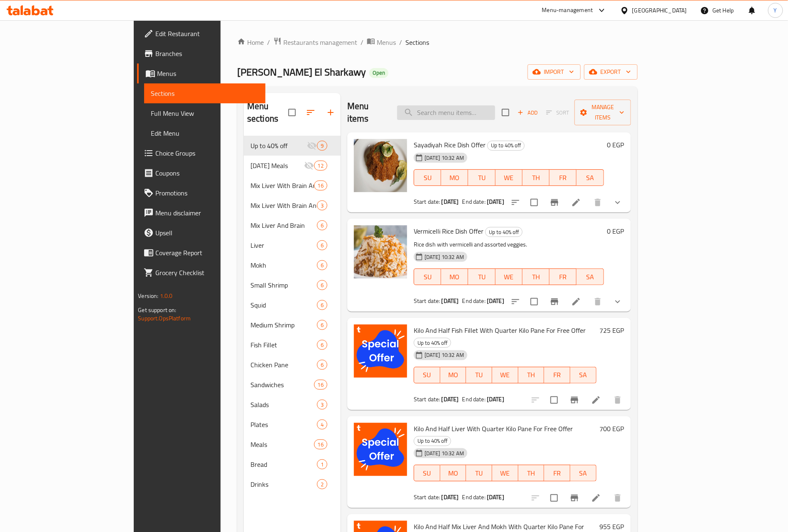  I want to click on div: Sandwiches16, so click(292, 385).